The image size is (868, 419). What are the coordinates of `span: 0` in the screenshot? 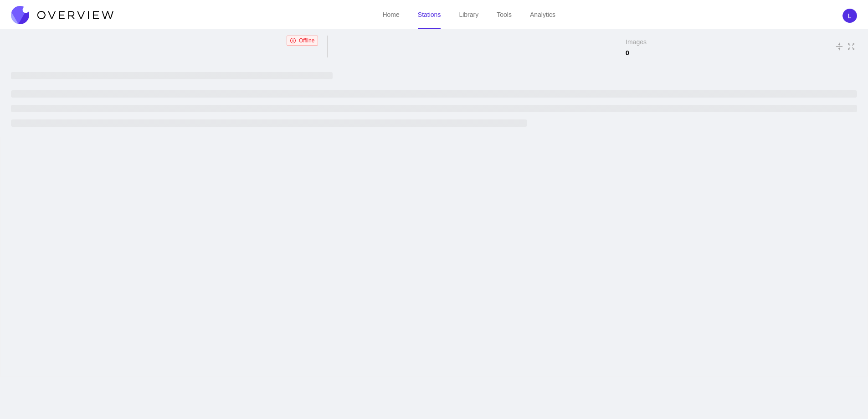 It's located at (637, 53).